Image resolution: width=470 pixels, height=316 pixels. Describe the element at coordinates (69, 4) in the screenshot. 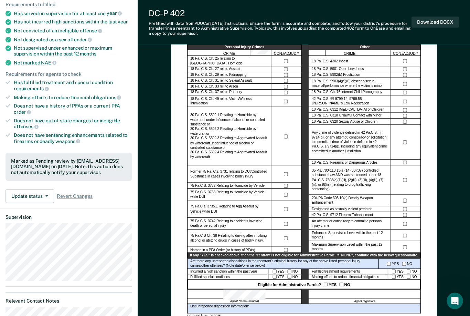

I see `div: Requirements fulfilled` at that location.